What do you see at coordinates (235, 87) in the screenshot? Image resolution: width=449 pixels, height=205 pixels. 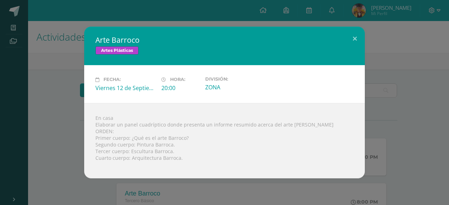 I see `div: ZONA` at bounding box center [235, 87].